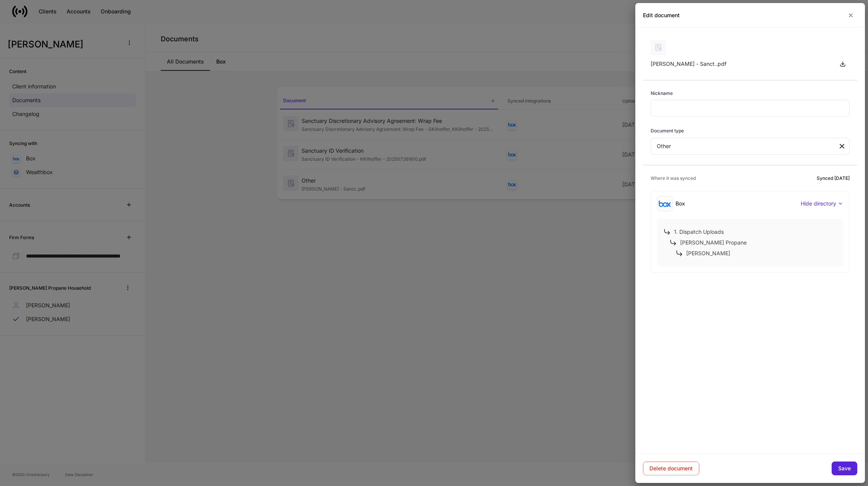 The height and width of the screenshot is (486, 868). I want to click on h2: Edit document, so click(661, 15).